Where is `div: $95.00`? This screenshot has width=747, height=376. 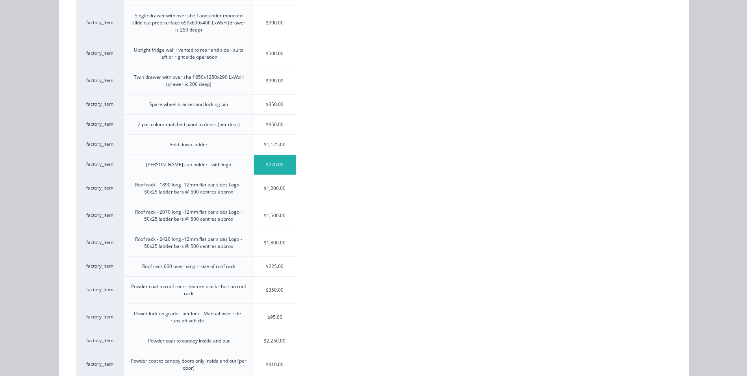
div: $95.00 is located at coordinates (275, 317).